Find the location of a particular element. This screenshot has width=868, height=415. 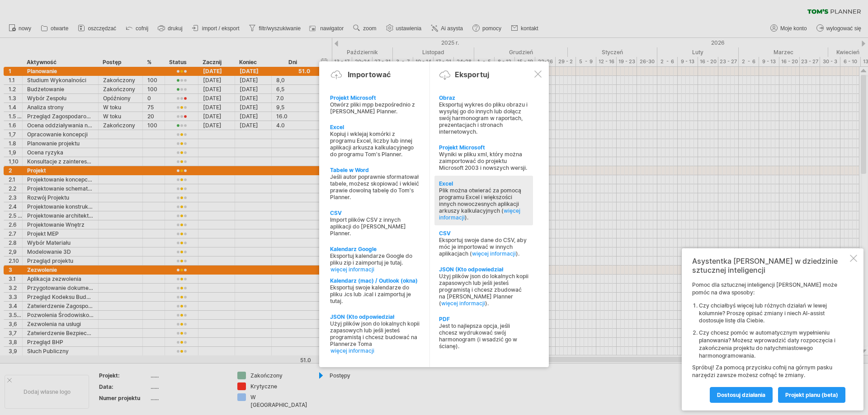

a: projekt planu (beta) is located at coordinates (812, 395).